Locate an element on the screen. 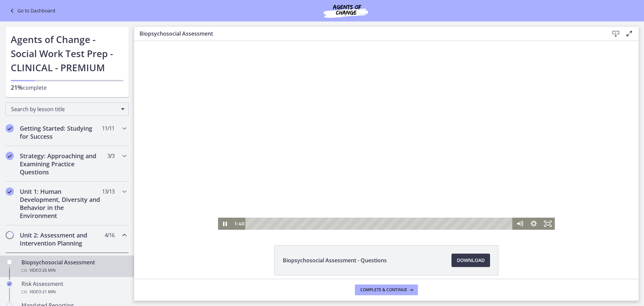  a: Download is located at coordinates (471, 260).